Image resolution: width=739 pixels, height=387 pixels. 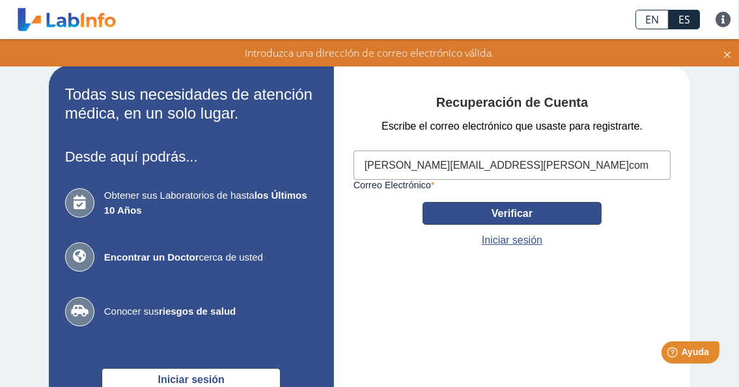 I want to click on font: Recuperación de Cuenta, so click(x=512, y=102).